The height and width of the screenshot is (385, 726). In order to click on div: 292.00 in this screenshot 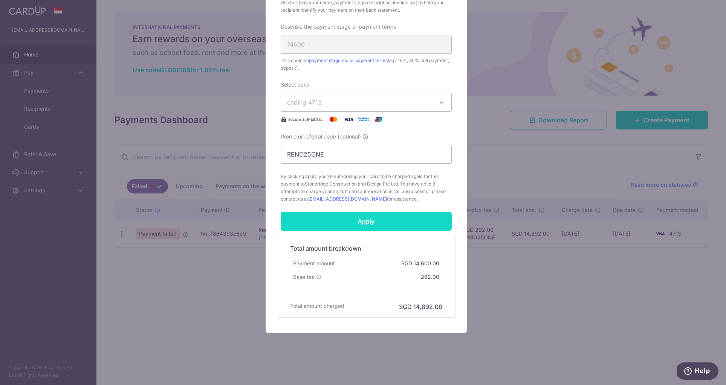, I will do `click(430, 277)`.